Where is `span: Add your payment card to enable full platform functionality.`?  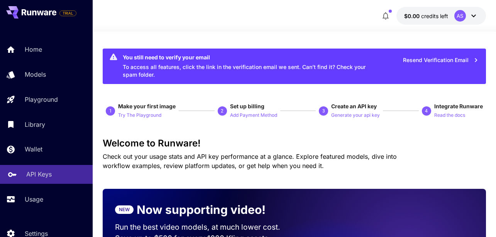 span: Add your payment card to enable full platform functionality. is located at coordinates (68, 13).